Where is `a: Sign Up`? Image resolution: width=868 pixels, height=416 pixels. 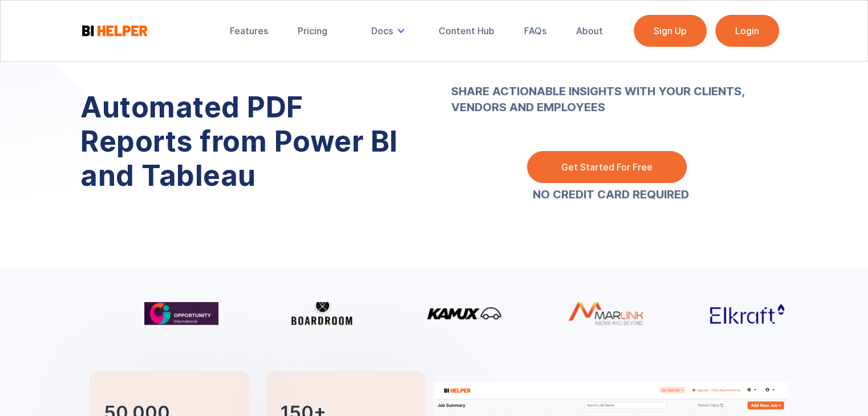
a: Sign Up is located at coordinates (670, 31).